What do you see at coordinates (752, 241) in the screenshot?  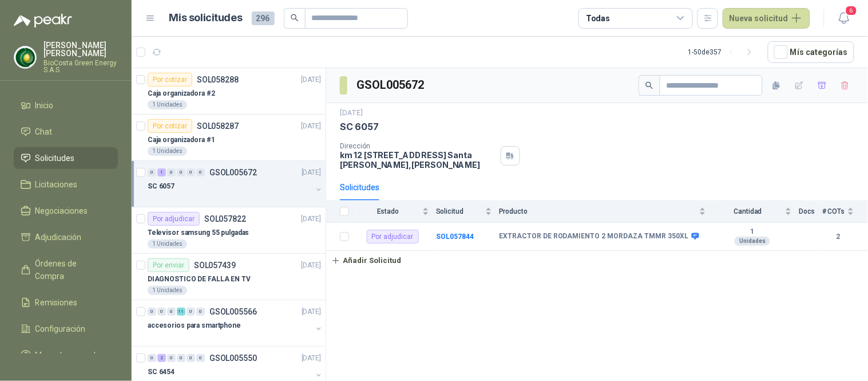 I see `div: Unidades` at bounding box center [752, 241].